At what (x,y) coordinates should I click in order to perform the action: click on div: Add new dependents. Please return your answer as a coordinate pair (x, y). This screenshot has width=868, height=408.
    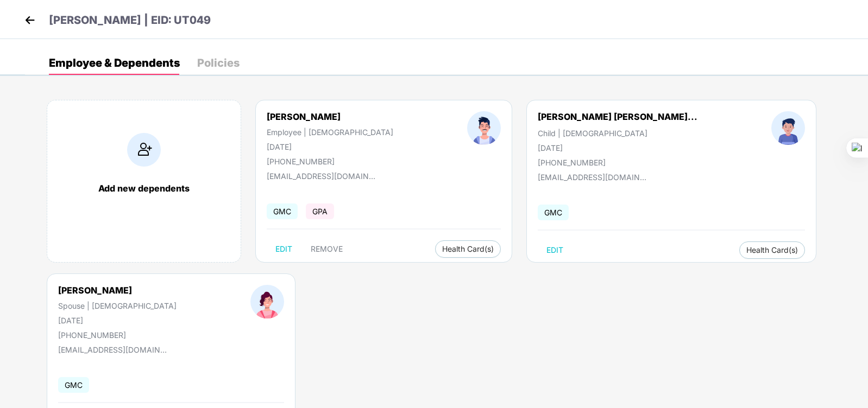
    Looking at the image, I should click on (144, 188).